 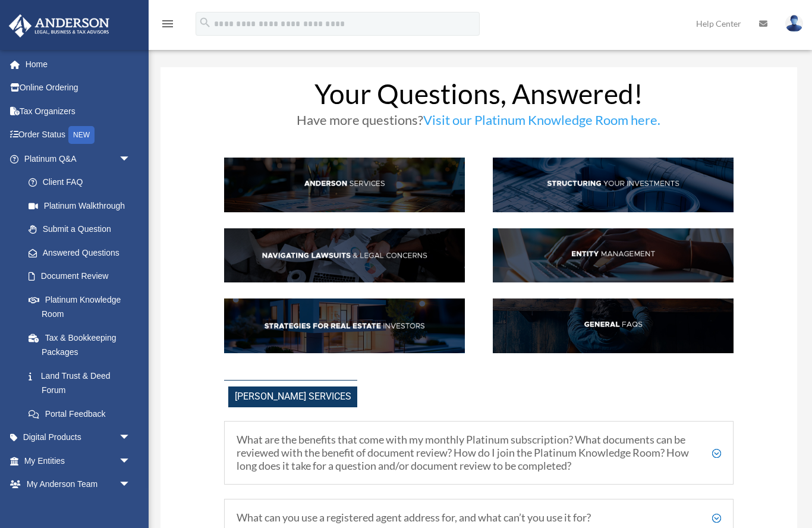 I want to click on a: Document Review, so click(x=82, y=277).